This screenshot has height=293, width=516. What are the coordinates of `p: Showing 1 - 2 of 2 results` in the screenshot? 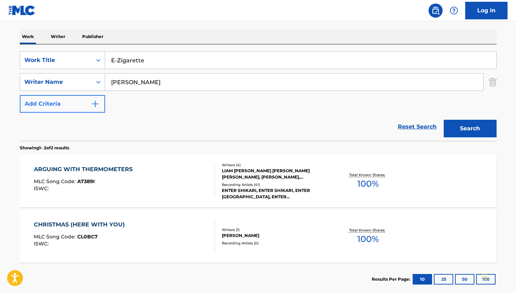 It's located at (44, 148).